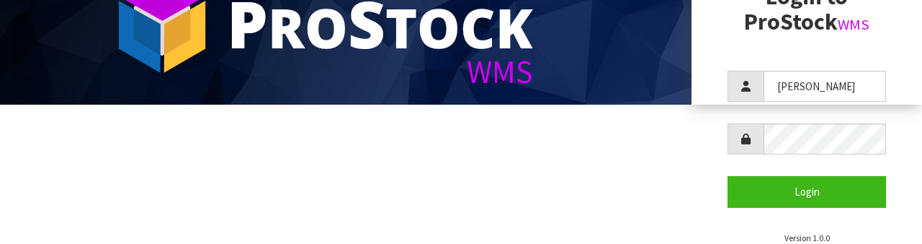  I want to click on input: Username, so click(825, 86).